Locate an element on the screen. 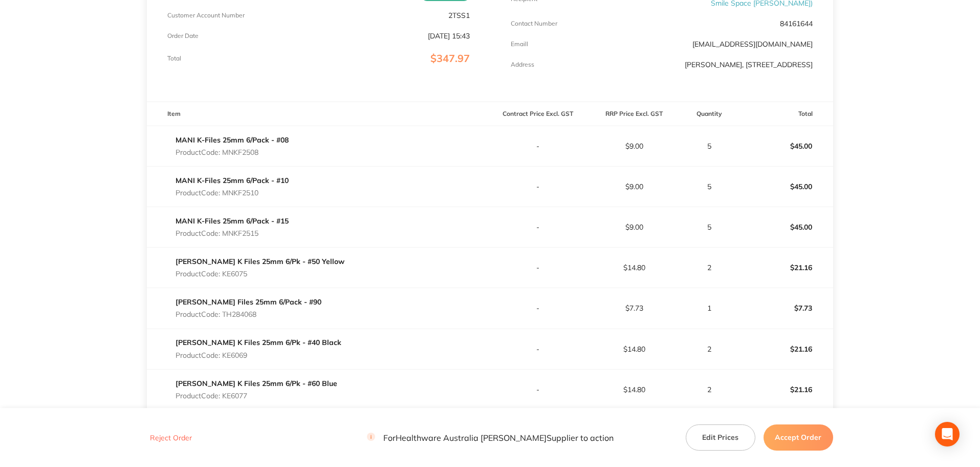 Image resolution: width=980 pixels, height=467 pixels. a: MANI K-Files 25mm 6/Pack - #15 is located at coordinates (232, 221).